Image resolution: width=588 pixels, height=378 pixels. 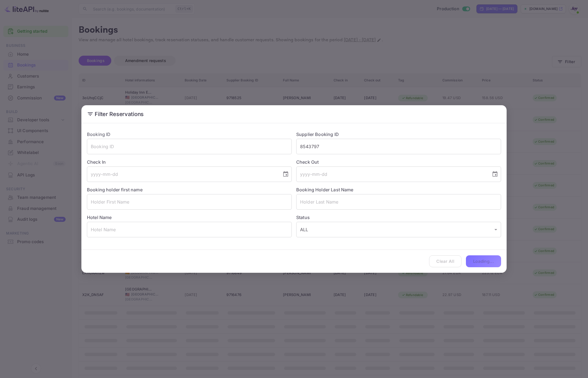 I want to click on label: Hotel Name, so click(x=99, y=218).